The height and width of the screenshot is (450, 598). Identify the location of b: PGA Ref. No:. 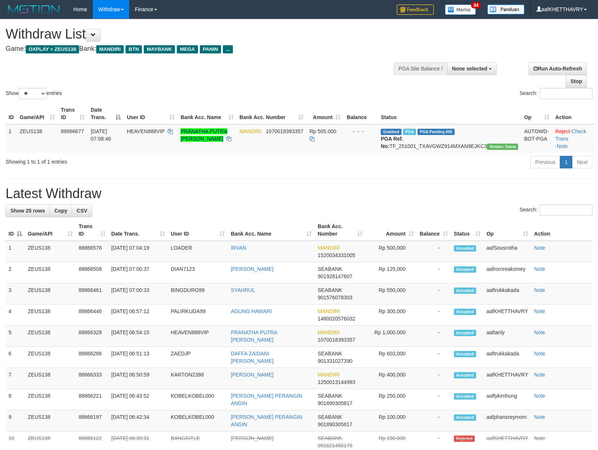
(392, 143).